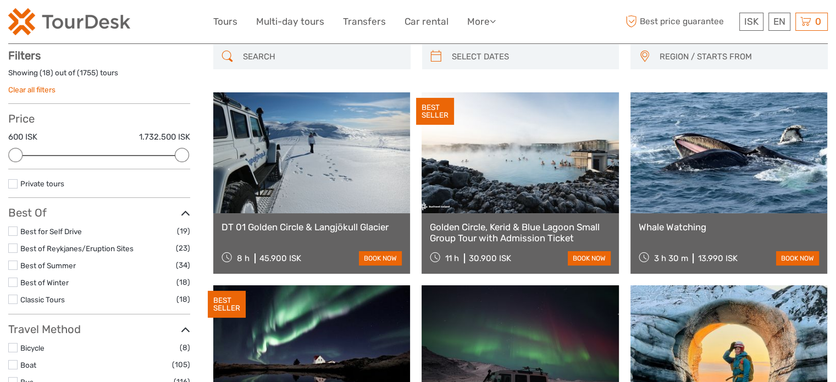 This screenshot has width=836, height=382. I want to click on span: 8 h, so click(243, 258).